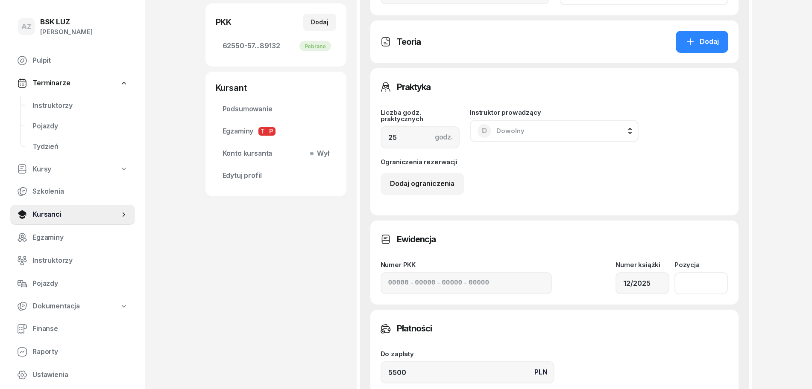 This screenshot has height=389, width=812. I want to click on h3: Ewidencja, so click(416, 240).